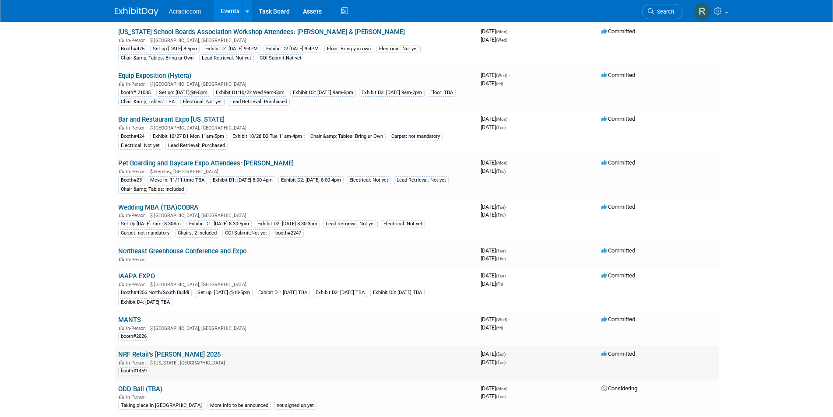 Image resolution: width=833 pixels, height=417 pixels. I want to click on a: IAAPA EXPO, so click(137, 276).